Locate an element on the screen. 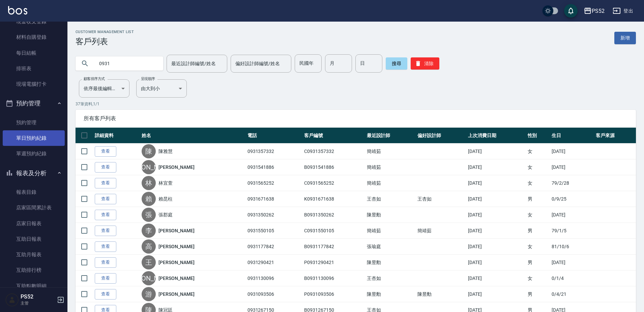  a: 張郡庭 is located at coordinates (166, 215).